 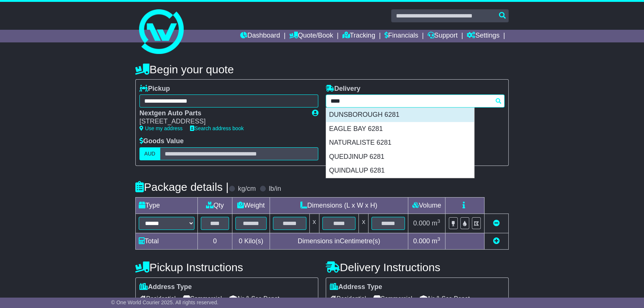 What do you see at coordinates (322, 69) in the screenshot?
I see `h4: Begin your quote` at bounding box center [322, 69].